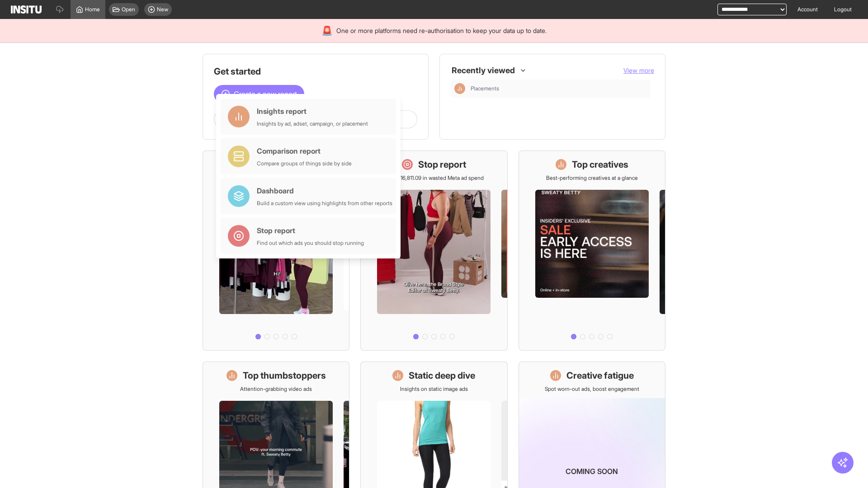 This screenshot has height=488, width=868. I want to click on div: Build a custom view using highlights from other reports, so click(325, 203).